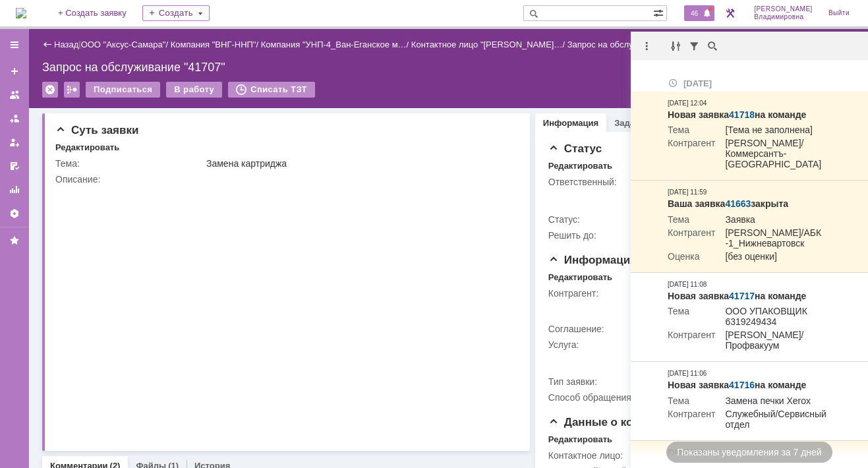 Image resolution: width=868 pixels, height=468 pixels. What do you see at coordinates (97, 130) in the screenshot?
I see `span: Суть заявки` at bounding box center [97, 130].